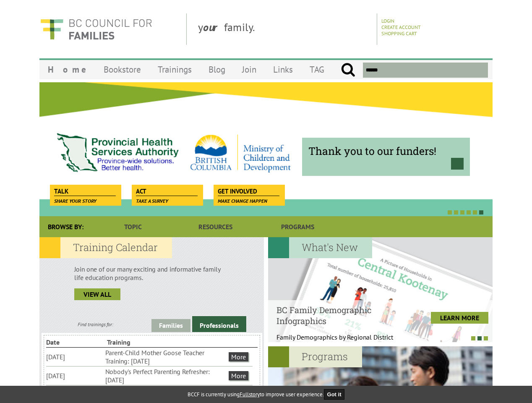 The width and height of the screenshot is (532, 403). Describe the element at coordinates (219, 324) in the screenshot. I see `a: Professionals` at that location.